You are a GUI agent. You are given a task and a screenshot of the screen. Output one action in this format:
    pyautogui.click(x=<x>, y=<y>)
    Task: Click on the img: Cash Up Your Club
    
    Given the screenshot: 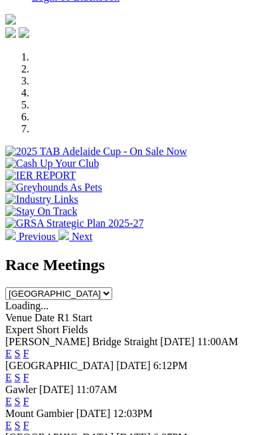 What is the action you would take?
    pyautogui.click(x=52, y=163)
    